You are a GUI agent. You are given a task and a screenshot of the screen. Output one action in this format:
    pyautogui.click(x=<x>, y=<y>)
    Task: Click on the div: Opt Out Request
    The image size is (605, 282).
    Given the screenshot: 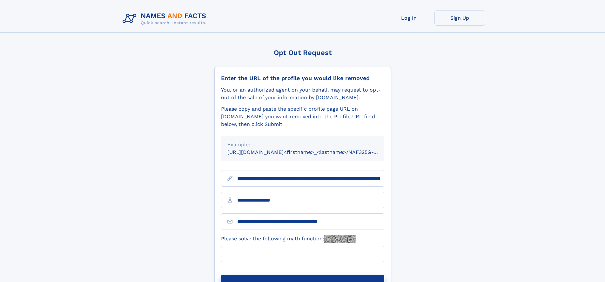 What is the action you would take?
    pyautogui.click(x=303, y=52)
    